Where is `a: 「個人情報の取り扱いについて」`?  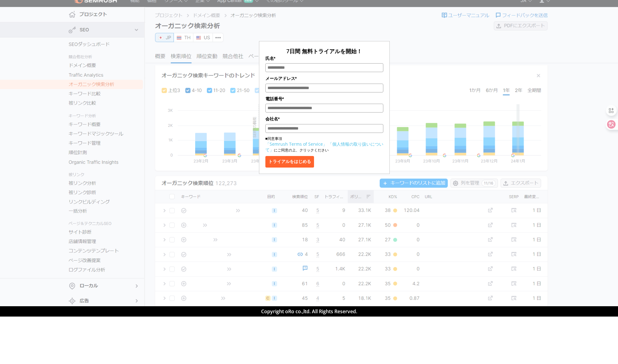
a: 「個人情報の取り扱いについて」 is located at coordinates (325, 147).